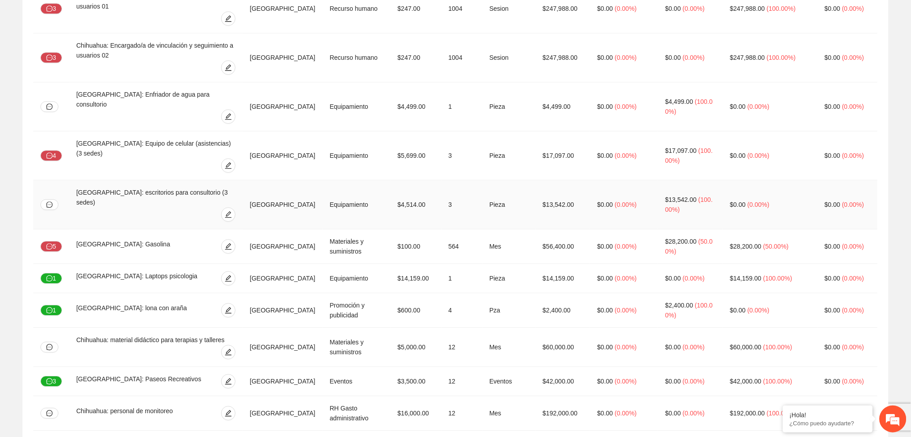 The width and height of the screenshot is (911, 437). I want to click on td: $247,988.00, so click(563, 58).